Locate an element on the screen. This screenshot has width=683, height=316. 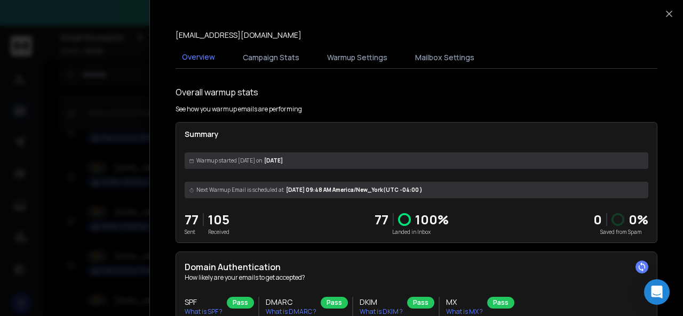
h3: MX is located at coordinates (464, 302).